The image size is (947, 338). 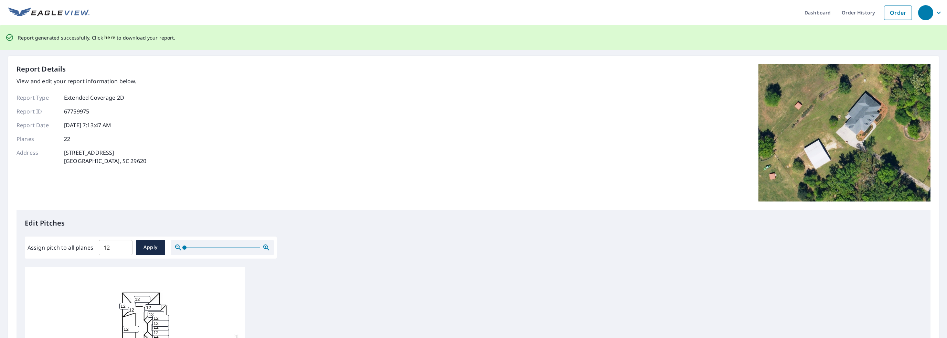 What do you see at coordinates (898, 13) in the screenshot?
I see `a: Order` at bounding box center [898, 13].